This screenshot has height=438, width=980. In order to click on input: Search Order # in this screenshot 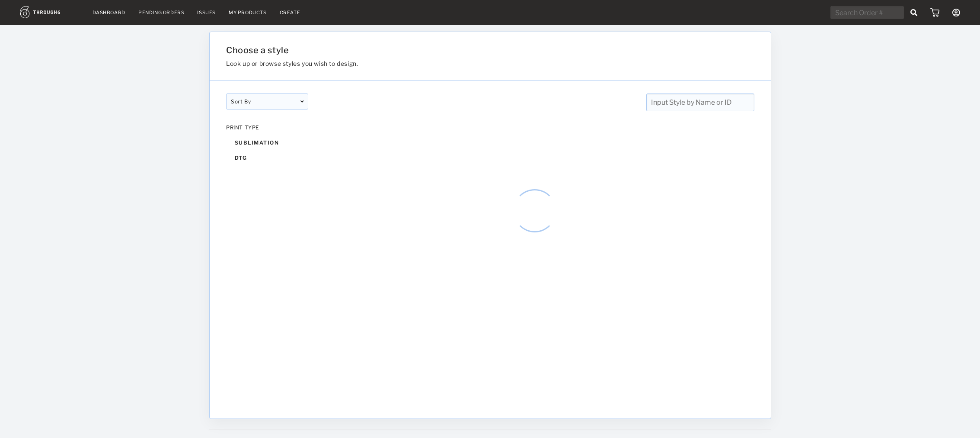, I will do `click(867, 12)`.